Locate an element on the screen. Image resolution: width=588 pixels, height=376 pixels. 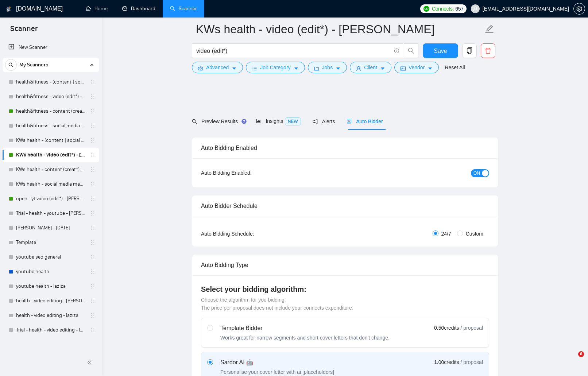
button: settingAdvancedcaret-down is located at coordinates (218, 68).